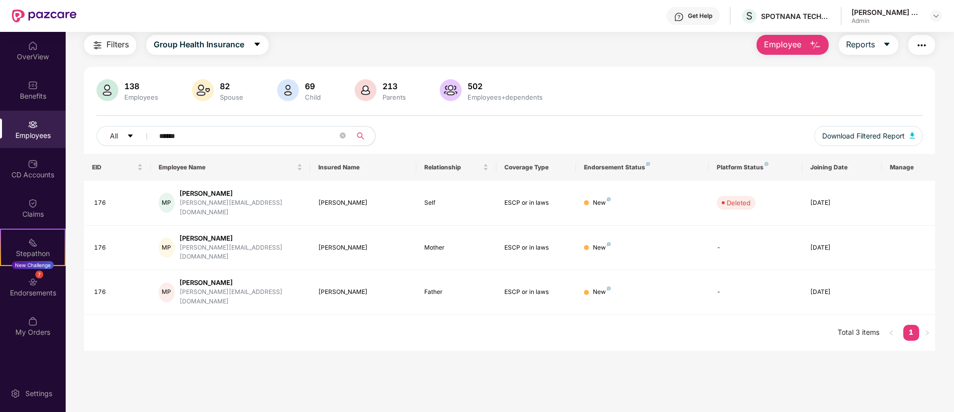  Describe the element at coordinates (141, 97) in the screenshot. I see `div: Employees` at that location.